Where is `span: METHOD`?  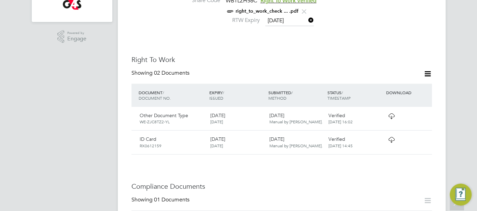
span: METHOD is located at coordinates (278, 98).